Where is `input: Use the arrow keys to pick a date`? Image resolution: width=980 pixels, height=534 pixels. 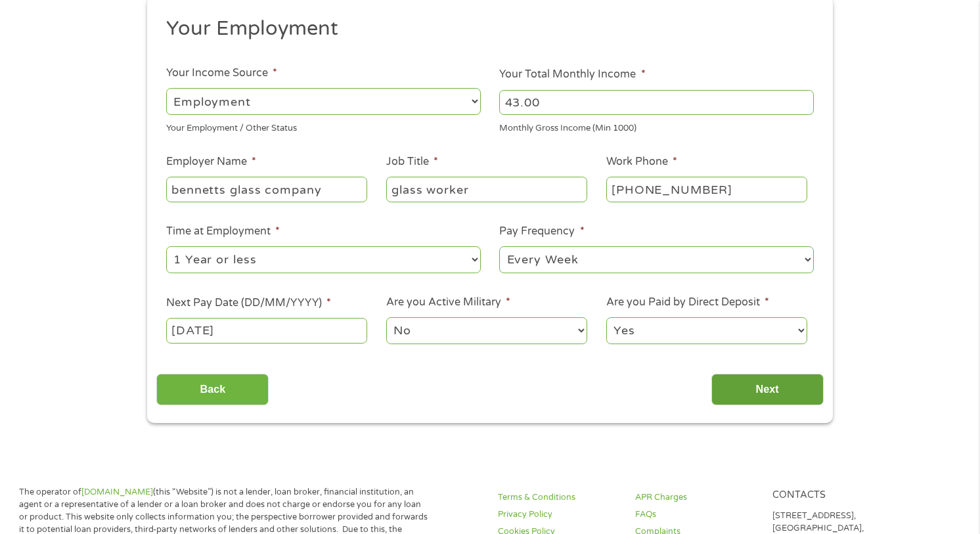
input: Use the arrow keys to pick a date is located at coordinates (266, 330).